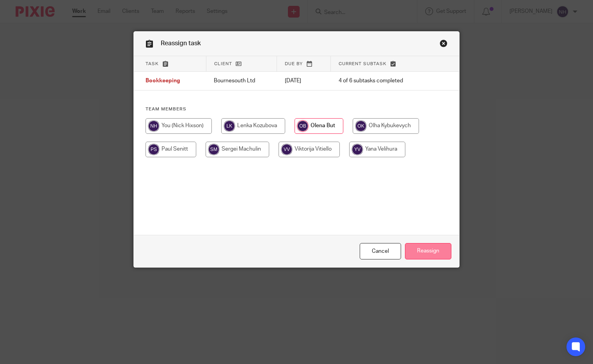 This screenshot has height=364, width=593. What do you see at coordinates (293, 64) in the screenshot?
I see `span: Due by` at bounding box center [293, 64].